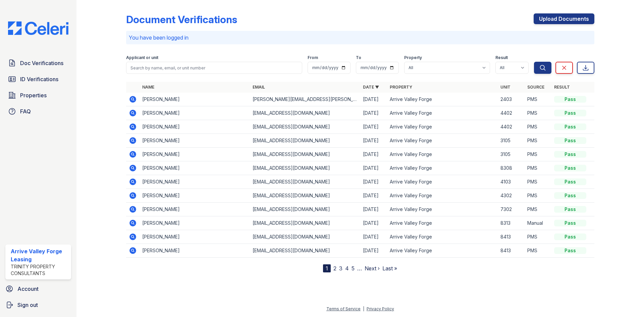 The height and width of the screenshot is (317, 644). Describe the element at coordinates (413, 58) in the screenshot. I see `label: Property` at that location.